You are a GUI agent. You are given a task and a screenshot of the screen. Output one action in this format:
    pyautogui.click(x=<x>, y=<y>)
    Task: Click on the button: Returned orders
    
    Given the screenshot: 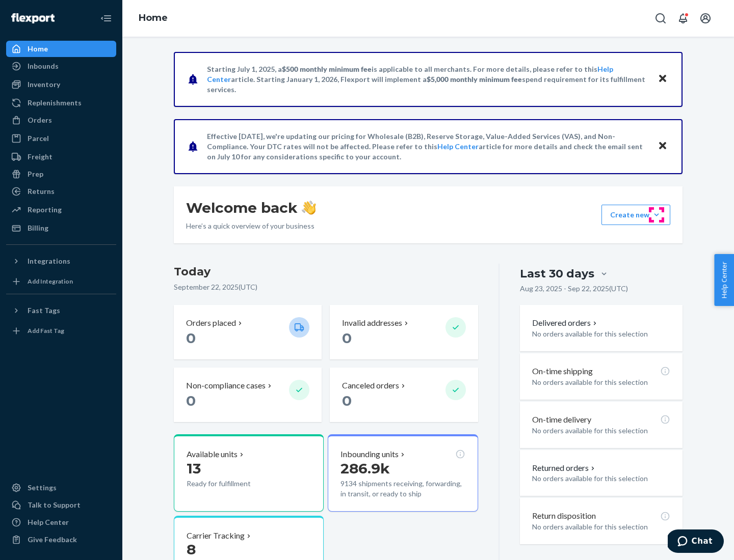 What is the action you would take?
    pyautogui.click(x=564, y=468)
    